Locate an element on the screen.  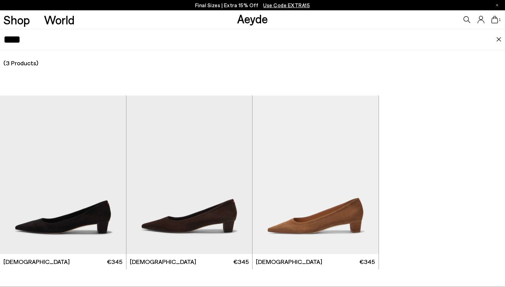
a: World is located at coordinates (59, 20).